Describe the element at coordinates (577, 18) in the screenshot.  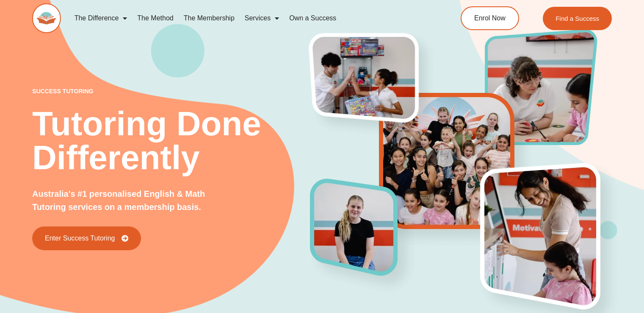
I see `span: Find a Success` at that location.